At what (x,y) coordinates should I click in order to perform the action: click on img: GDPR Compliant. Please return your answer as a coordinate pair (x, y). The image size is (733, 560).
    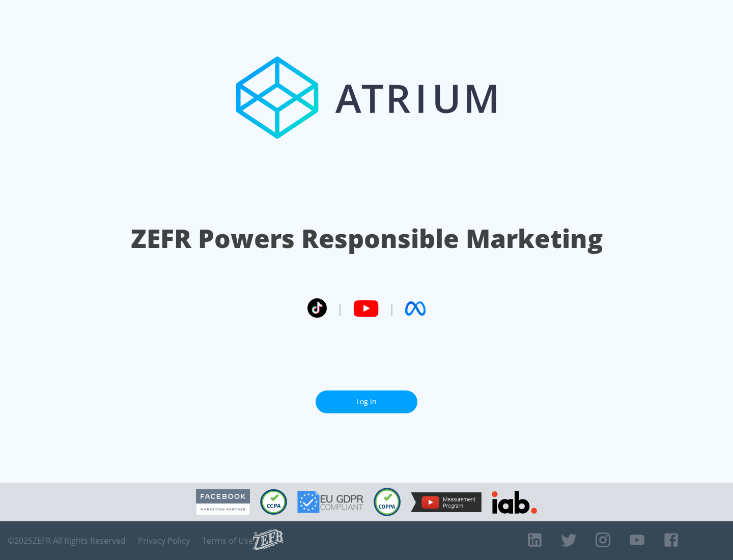
    Looking at the image, I should click on (330, 502).